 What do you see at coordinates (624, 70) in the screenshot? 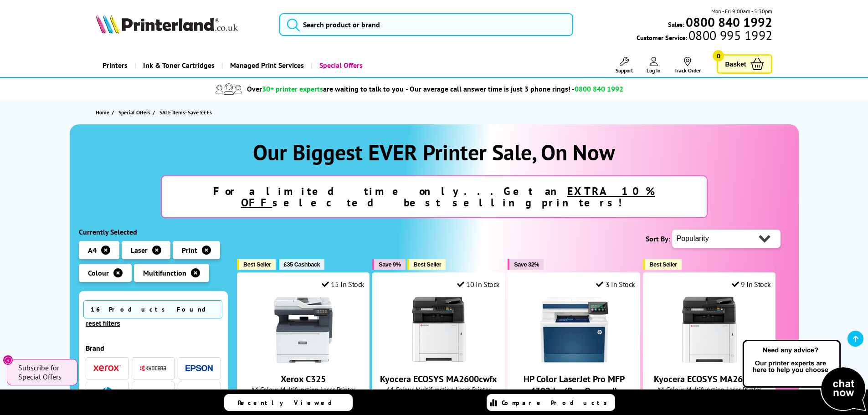
I see `span: Support` at bounding box center [624, 70].